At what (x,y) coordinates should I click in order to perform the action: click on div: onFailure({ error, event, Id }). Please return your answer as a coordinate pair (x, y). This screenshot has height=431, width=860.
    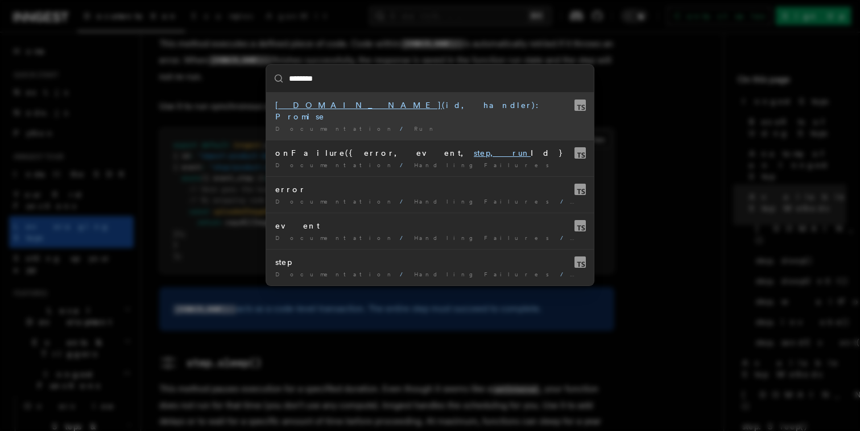
    Looking at the image, I should click on (430, 153).